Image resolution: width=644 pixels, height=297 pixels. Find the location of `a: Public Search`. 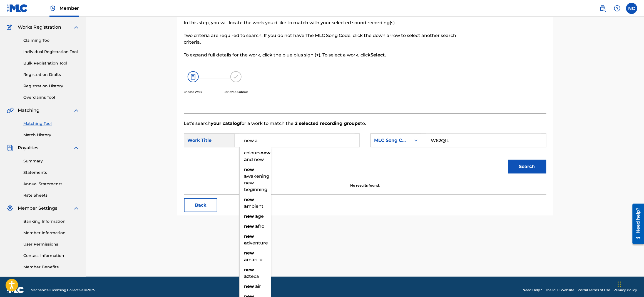

a: Public Search is located at coordinates (603, 8).